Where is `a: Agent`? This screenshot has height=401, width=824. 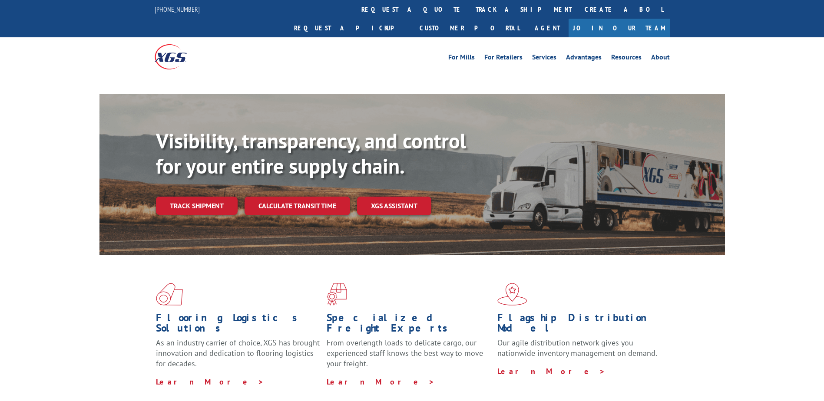
a: Agent is located at coordinates (547, 28).